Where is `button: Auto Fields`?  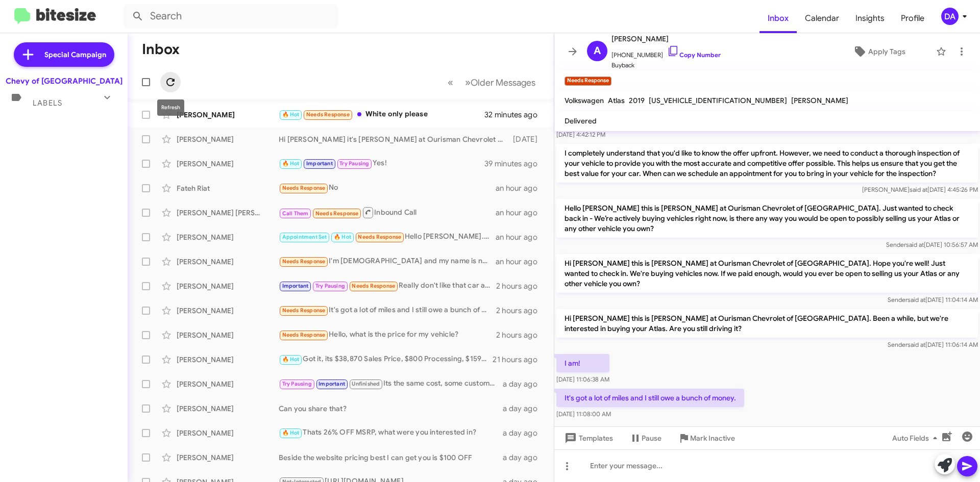 button: Auto Fields is located at coordinates (917, 438).